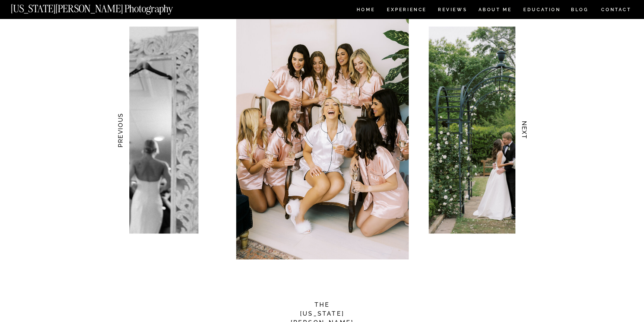 This screenshot has width=644, height=322. What do you see at coordinates (406, 11) in the screenshot?
I see `a: Experience` at bounding box center [406, 11].